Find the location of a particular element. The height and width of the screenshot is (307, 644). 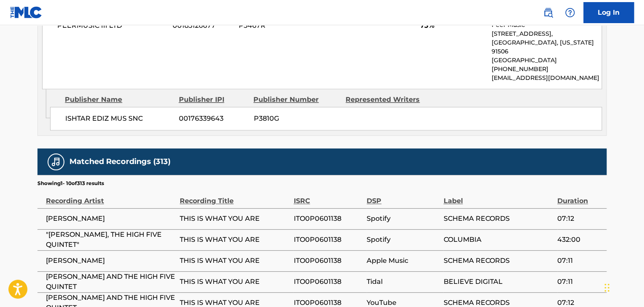

div: Label is located at coordinates (498, 196).